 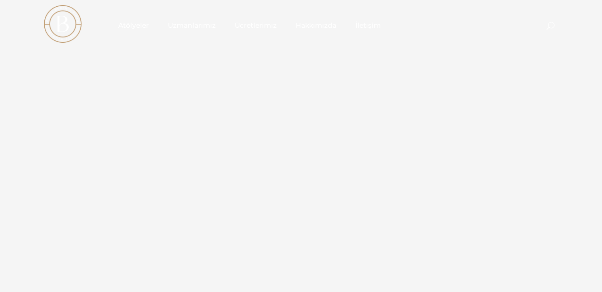 What do you see at coordinates (368, 25) in the screenshot?
I see `a: İletişim` at bounding box center [368, 25].